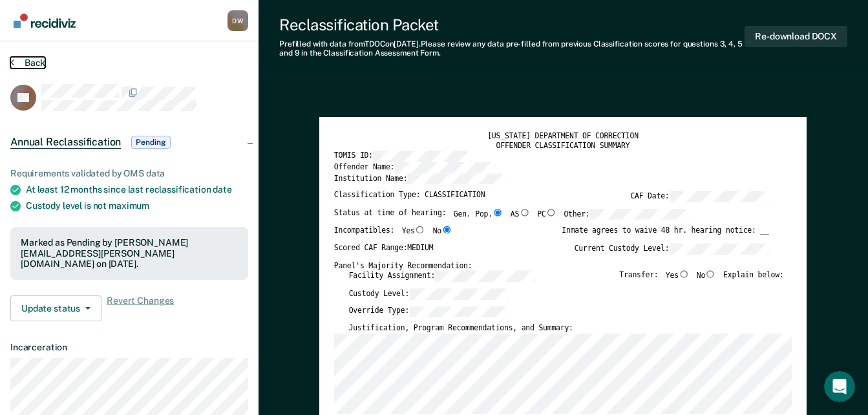 The width and height of the screenshot is (868, 415). I want to click on div: Transfer: Explain below:, so click(702, 279).